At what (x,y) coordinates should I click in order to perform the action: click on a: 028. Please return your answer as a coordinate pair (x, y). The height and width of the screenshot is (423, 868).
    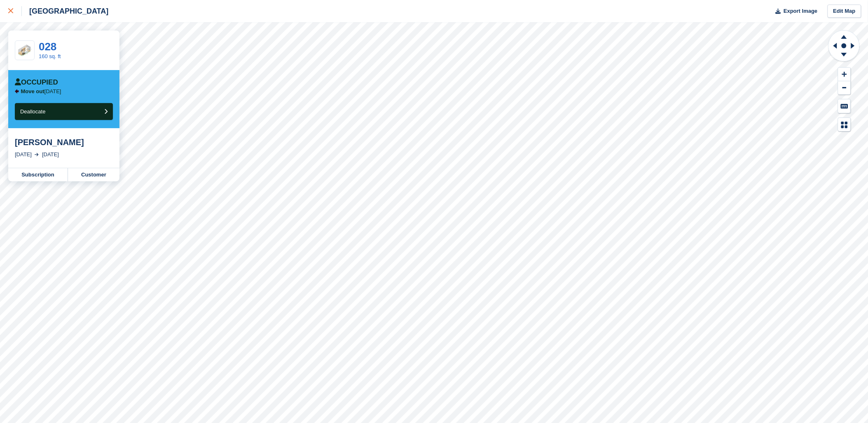
    Looking at the image, I should click on (47, 47).